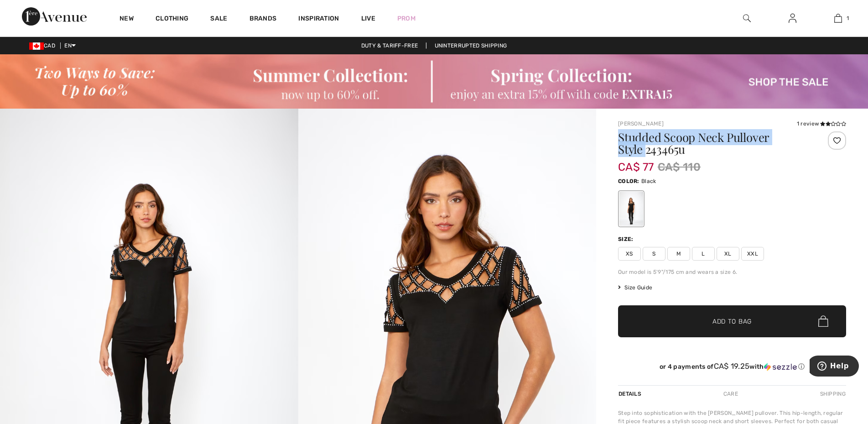  What do you see at coordinates (631, 394) in the screenshot?
I see `div: Details` at bounding box center [631, 394].